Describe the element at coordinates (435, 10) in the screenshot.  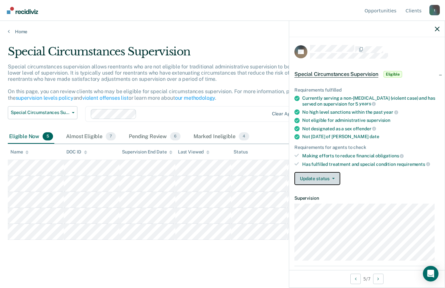
I see `button: Profile dropdown button` at that location.